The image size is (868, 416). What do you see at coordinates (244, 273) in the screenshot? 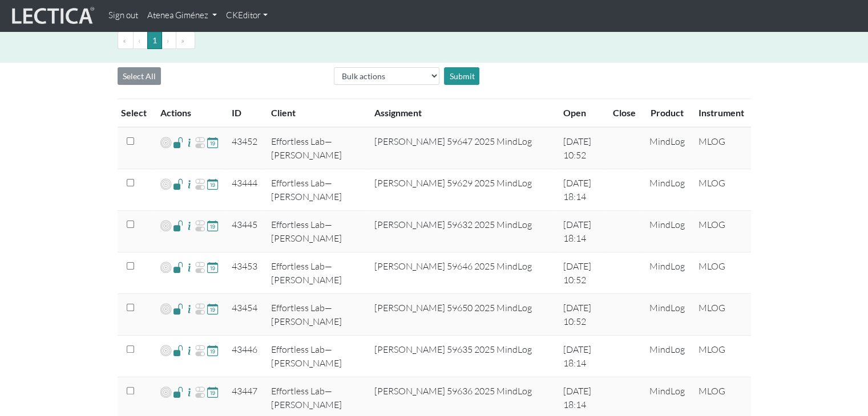
I see `td: 43453` at bounding box center [244, 273].